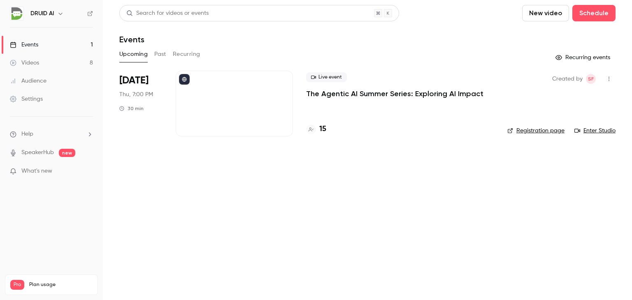 The image size is (632, 300). What do you see at coordinates (132, 39) in the screenshot?
I see `h1: Events` at bounding box center [132, 39].